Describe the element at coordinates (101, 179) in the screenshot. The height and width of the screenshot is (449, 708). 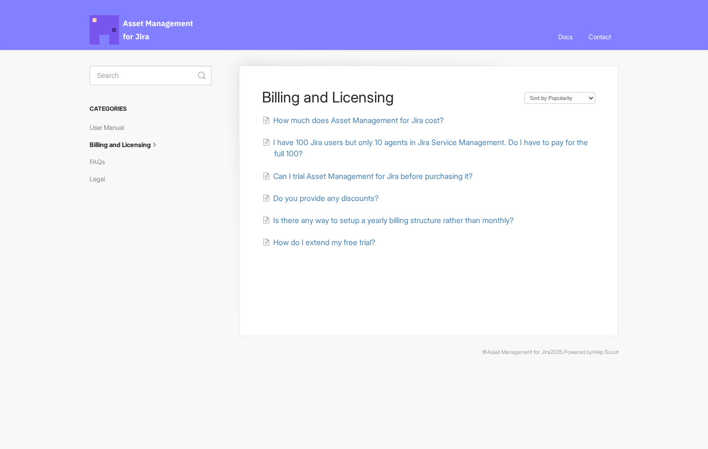
I see `a: Legal` at that location.